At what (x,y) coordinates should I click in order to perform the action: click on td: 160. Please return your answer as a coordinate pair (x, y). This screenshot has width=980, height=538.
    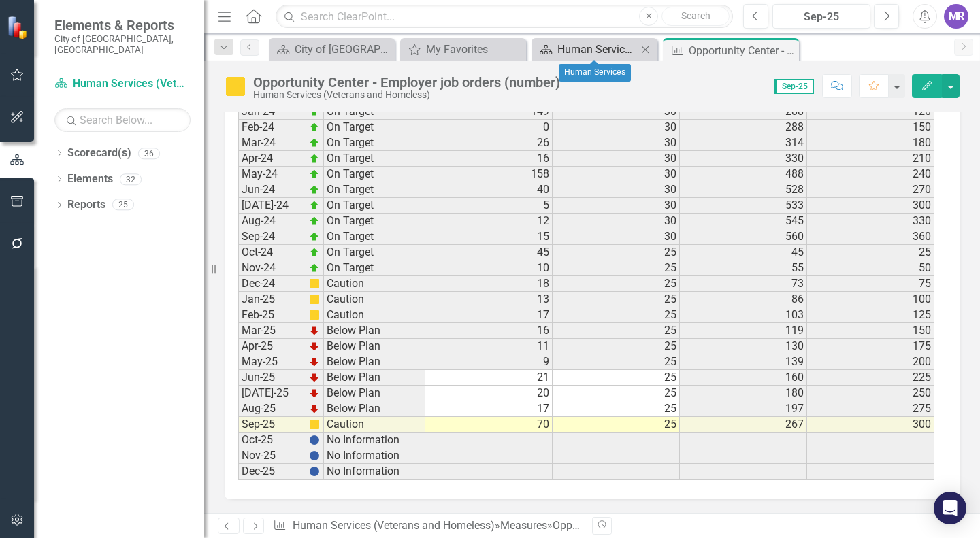
    Looking at the image, I should click on (743, 378).